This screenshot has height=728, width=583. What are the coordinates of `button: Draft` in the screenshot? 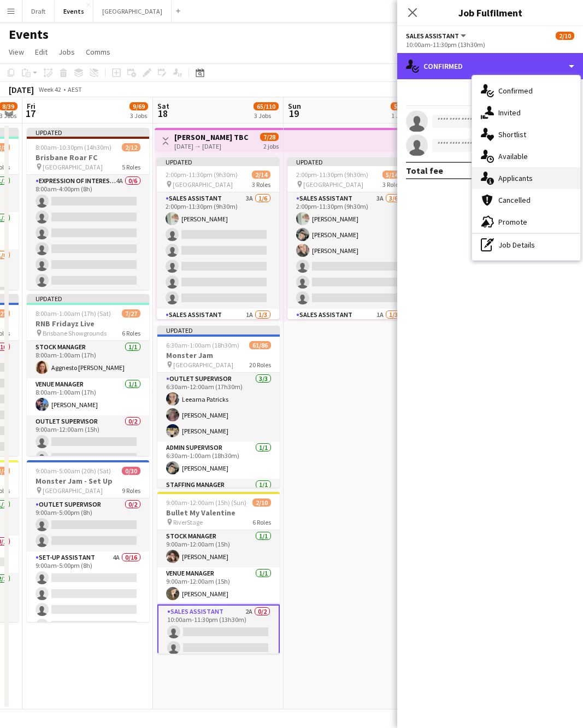 It's located at (38, 11).